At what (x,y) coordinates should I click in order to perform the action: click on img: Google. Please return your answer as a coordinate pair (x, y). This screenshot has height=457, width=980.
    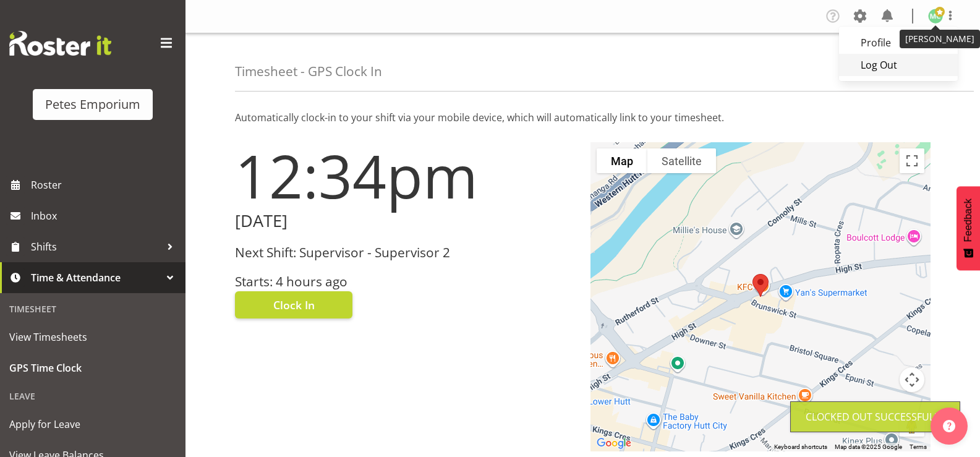
    Looking at the image, I should click on (614, 444).